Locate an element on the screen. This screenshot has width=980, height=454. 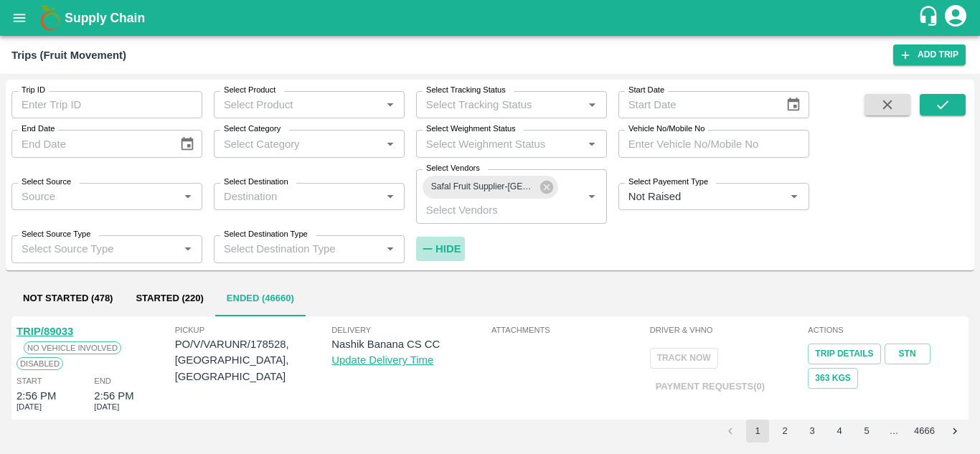
input: End Date is located at coordinates (90, 144).